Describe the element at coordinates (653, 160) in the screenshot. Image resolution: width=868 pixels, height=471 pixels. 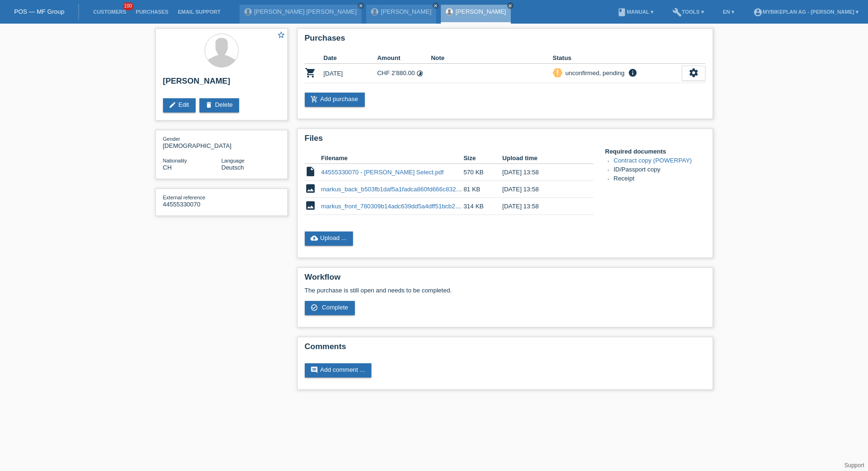
I see `a: Contract copy (POWERPAY)` at that location.